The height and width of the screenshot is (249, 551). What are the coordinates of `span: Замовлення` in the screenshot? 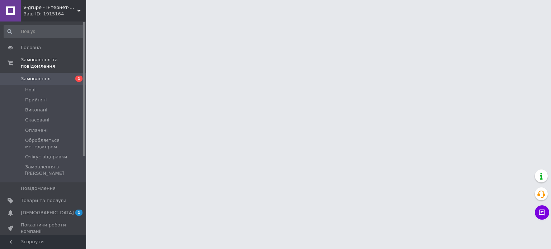 It's located at (36, 79).